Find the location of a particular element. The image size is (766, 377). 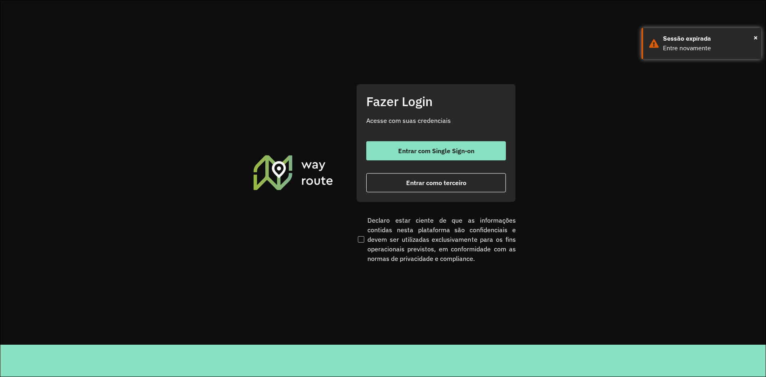

h2: Fazer Login is located at coordinates (436, 101).